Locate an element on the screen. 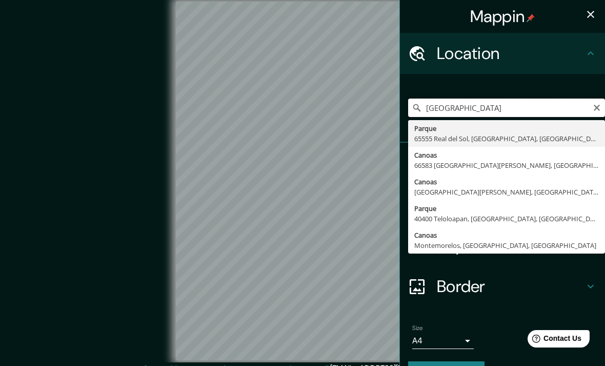 The image size is (605, 366). input: Pick your city or area is located at coordinates (507, 108).